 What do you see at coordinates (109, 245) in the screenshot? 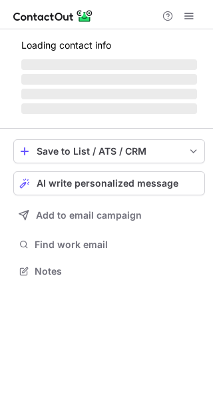
I see `button: Find work email` at bounding box center [109, 245].